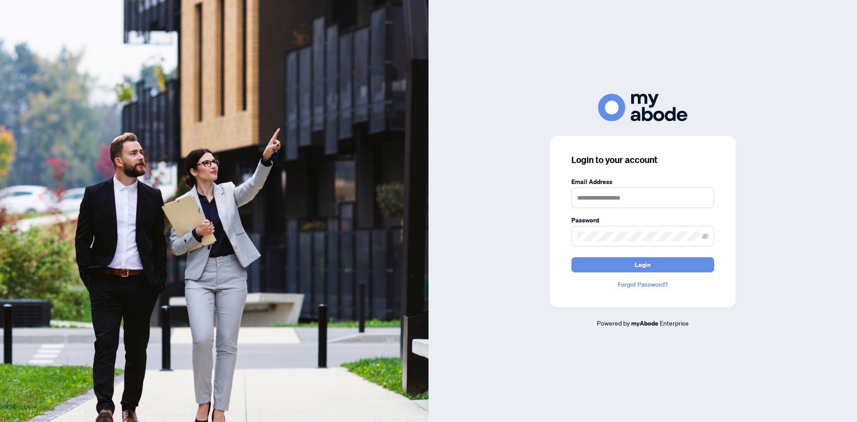 The width and height of the screenshot is (857, 422). What do you see at coordinates (705, 236) in the screenshot?
I see `span: eye-invisible` at bounding box center [705, 236].